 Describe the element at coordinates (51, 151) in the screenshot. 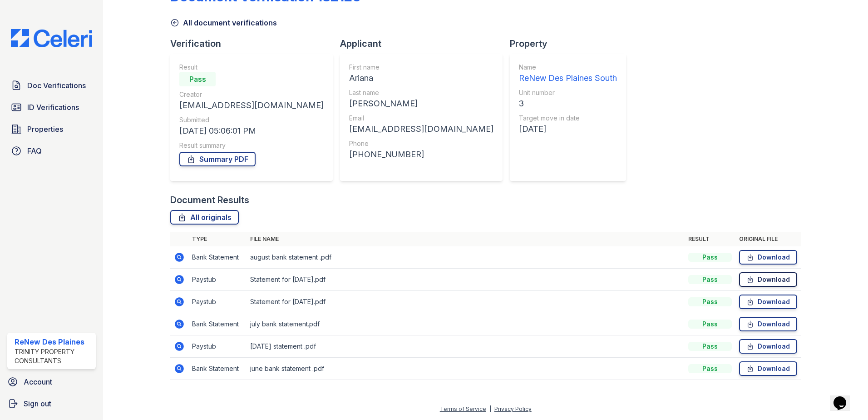

I see `a: FAQ` at that location.